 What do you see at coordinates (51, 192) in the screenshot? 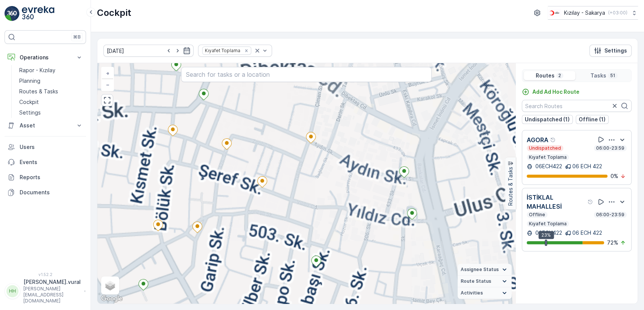
I see `p: Documents` at bounding box center [51, 192].